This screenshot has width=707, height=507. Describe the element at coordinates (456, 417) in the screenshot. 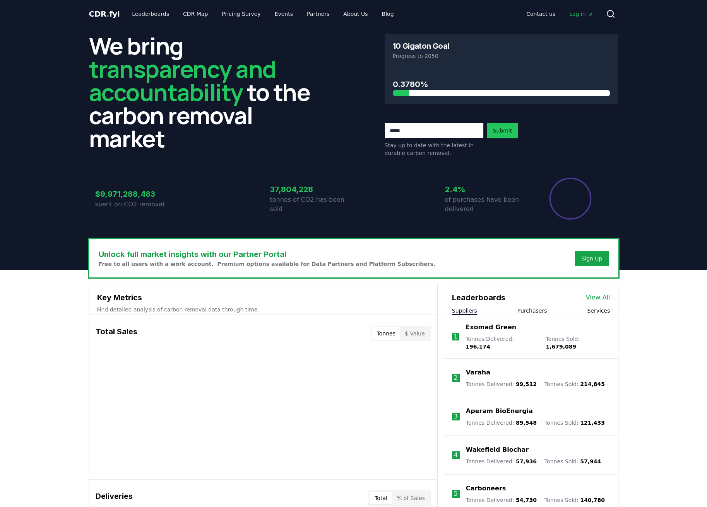

I see `p: 3` at that location.